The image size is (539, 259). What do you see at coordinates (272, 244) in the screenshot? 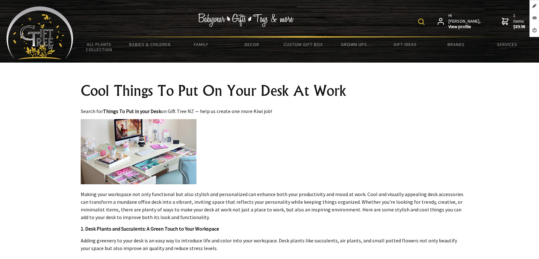
I see `p: Adding greenery to your desk is an easy way to introduce life and color into your workspace. Desk...` at bounding box center [272, 244].